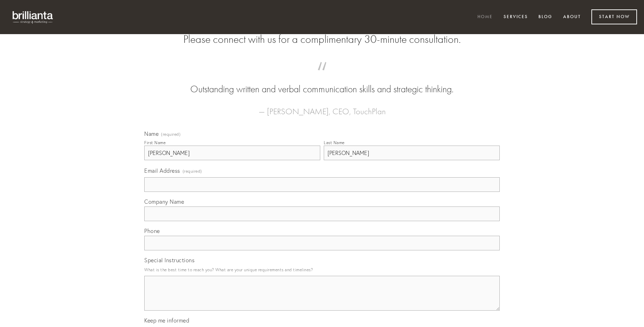 The width and height of the screenshot is (644, 327). I want to click on h2: Please connect with us for a complimentary 30-minute consultation., so click(322, 40).